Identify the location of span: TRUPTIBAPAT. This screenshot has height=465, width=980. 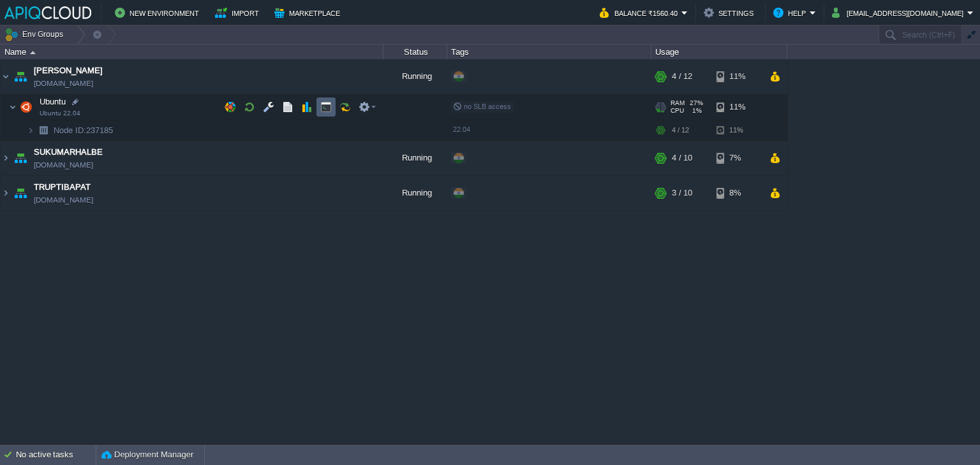
(62, 187).